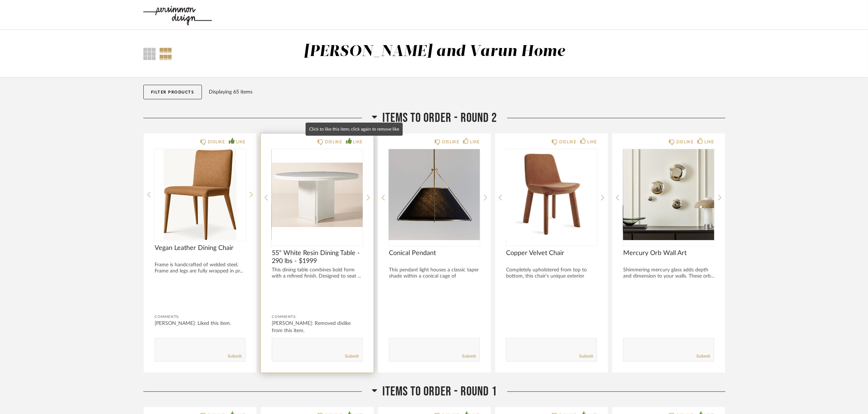 The image size is (868, 414). What do you see at coordinates (318, 257) in the screenshot?
I see `span: 55" White Resin Dining Table - 290 lbs - $1999` at bounding box center [318, 257].